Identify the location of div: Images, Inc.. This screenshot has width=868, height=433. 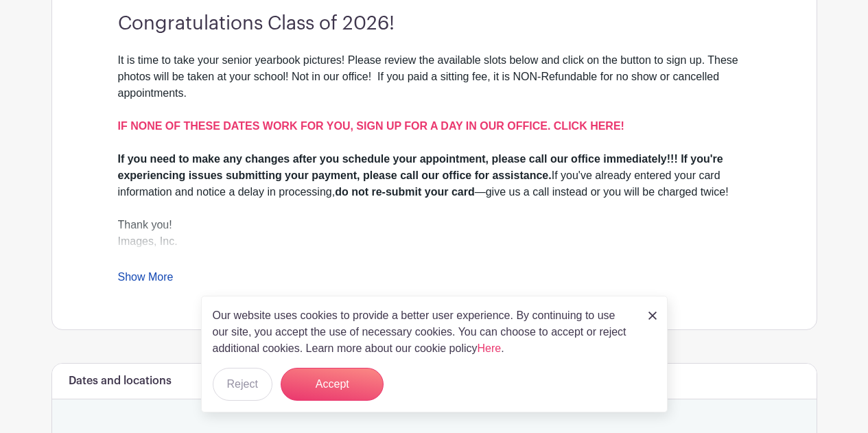
(434, 250).